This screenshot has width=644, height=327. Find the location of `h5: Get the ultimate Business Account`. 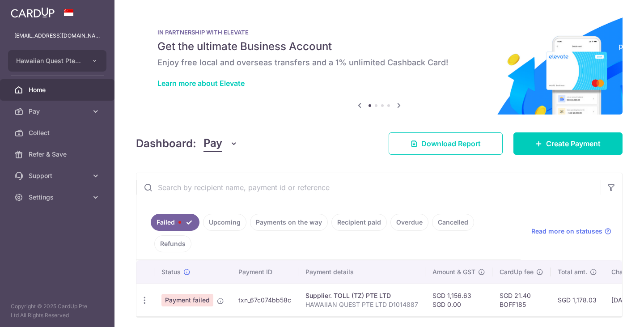

h5: Get the ultimate Business Account is located at coordinates (379, 47).